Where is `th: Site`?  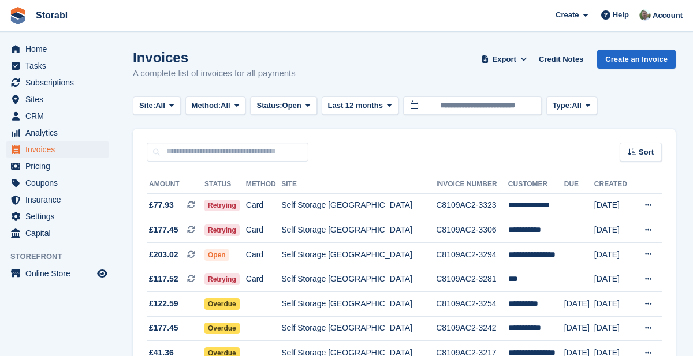
th: Site is located at coordinates (358, 185).